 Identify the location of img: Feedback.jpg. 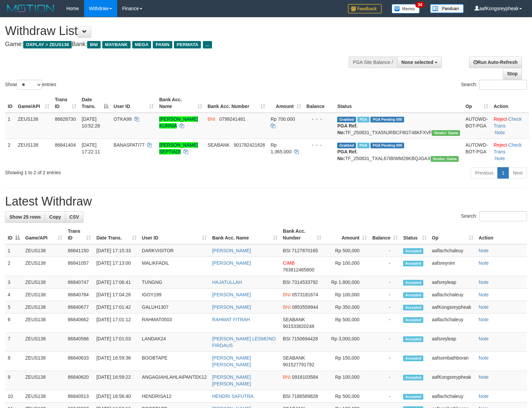
(365, 9).